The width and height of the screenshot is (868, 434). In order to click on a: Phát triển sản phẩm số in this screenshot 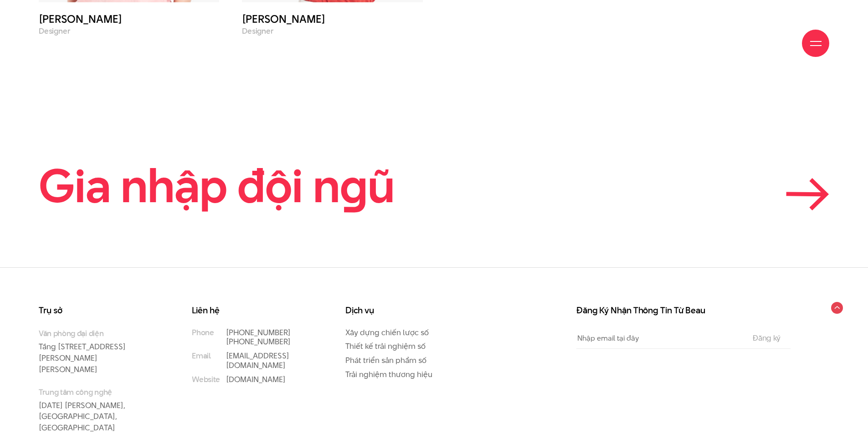, I will do `click(386, 360)`.